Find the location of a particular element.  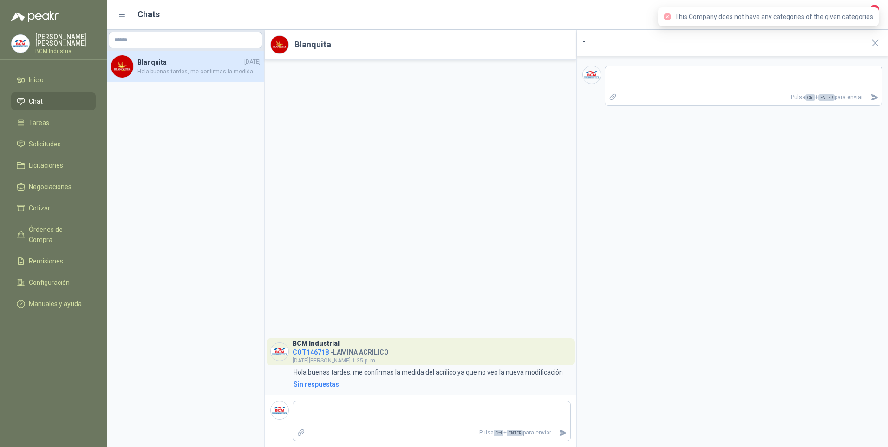

span: Negociaciones is located at coordinates (50, 187).